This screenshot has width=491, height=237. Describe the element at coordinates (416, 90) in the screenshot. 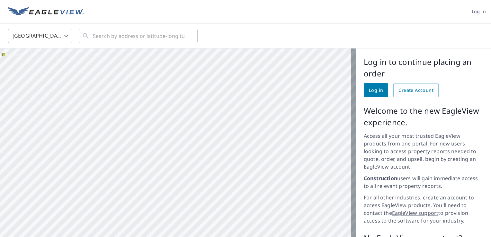

I see `span: Create Account` at that location.